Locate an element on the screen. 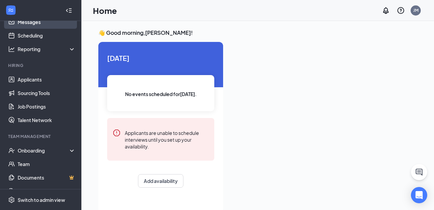 This screenshot has height=210, width=434. svg: Settings is located at coordinates (12, 200).